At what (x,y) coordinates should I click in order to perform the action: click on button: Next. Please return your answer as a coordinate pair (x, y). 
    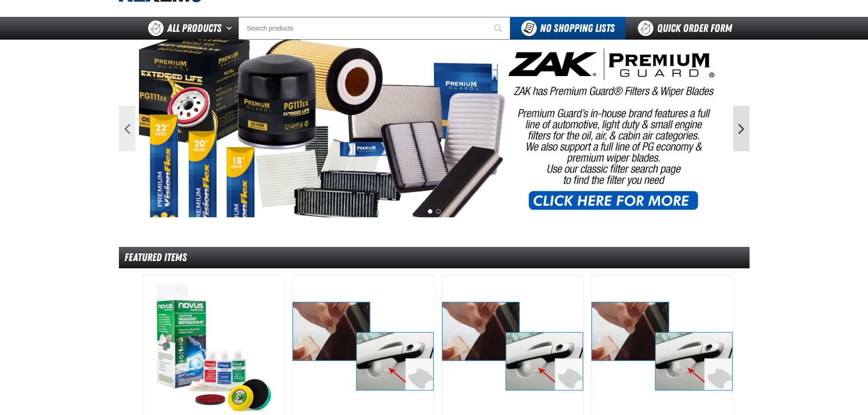
    Looking at the image, I should click on (742, 129).